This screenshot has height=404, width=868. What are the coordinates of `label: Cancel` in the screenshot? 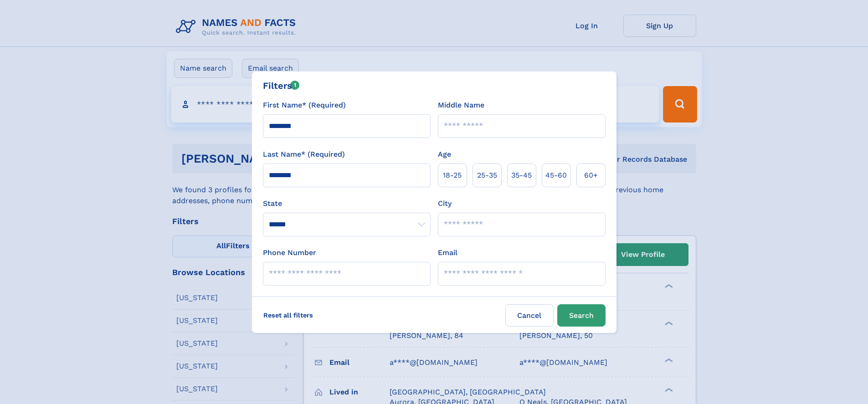 It's located at (530, 315).